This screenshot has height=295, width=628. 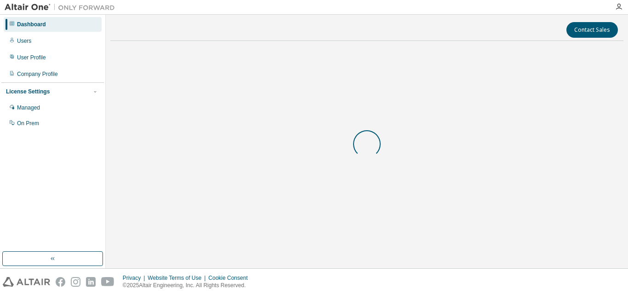 What do you see at coordinates (24, 41) in the screenshot?
I see `div: Users` at bounding box center [24, 41].